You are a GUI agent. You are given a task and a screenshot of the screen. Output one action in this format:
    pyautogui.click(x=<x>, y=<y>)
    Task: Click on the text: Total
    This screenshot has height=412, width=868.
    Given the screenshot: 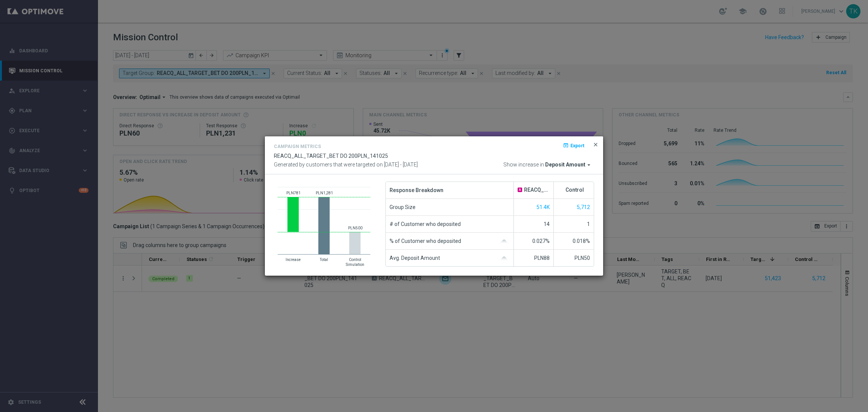 What is the action you would take?
    pyautogui.click(x=324, y=260)
    